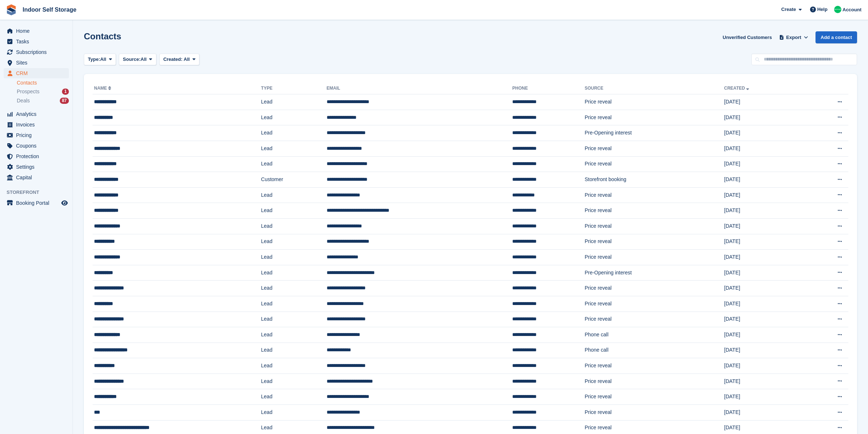  What do you see at coordinates (38, 135) in the screenshot?
I see `span: Pricing` at bounding box center [38, 135].